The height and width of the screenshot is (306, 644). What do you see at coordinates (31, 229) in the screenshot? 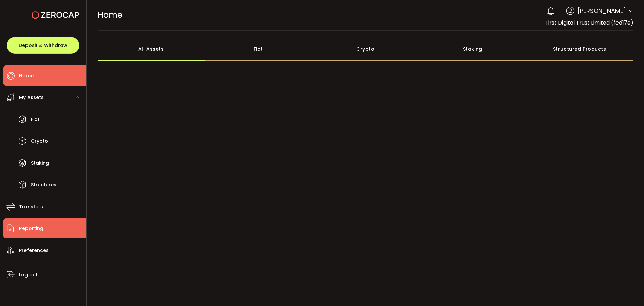
I see `span: Reporting` at bounding box center [31, 229].